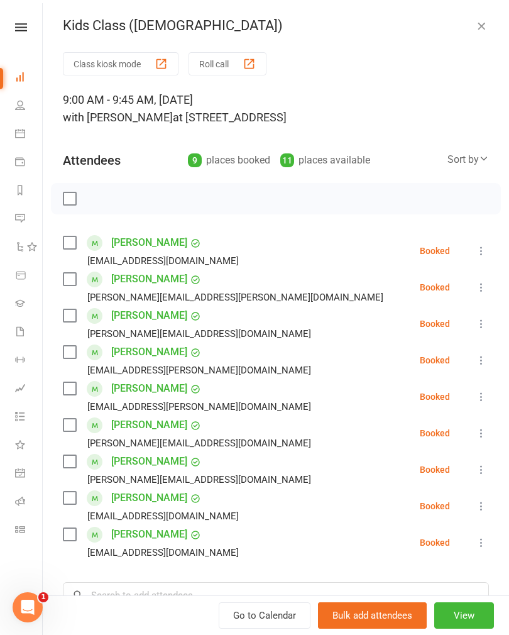 The height and width of the screenshot is (635, 509). What do you see at coordinates (29, 530) in the screenshot?
I see `a: Class kiosk mode` at bounding box center [29, 530].